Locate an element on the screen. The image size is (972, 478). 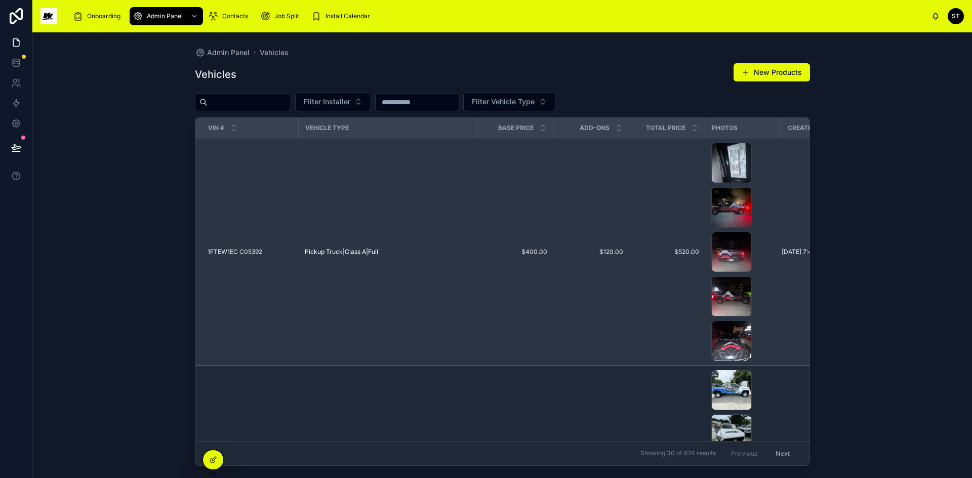
a: $120.00 is located at coordinates (591, 252).